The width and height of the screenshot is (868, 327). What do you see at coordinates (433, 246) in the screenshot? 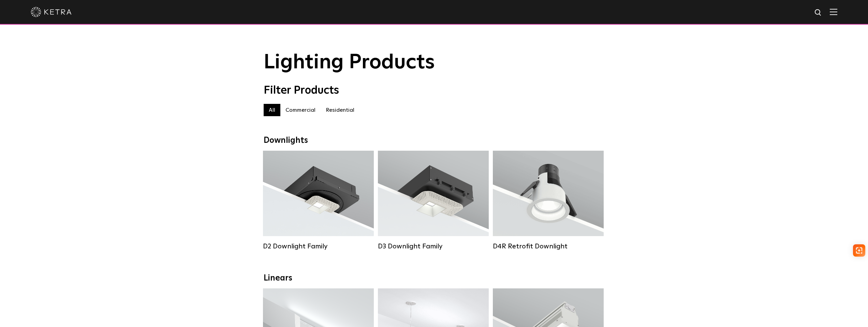
I see `div: D3 Downlight Family` at bounding box center [433, 246].